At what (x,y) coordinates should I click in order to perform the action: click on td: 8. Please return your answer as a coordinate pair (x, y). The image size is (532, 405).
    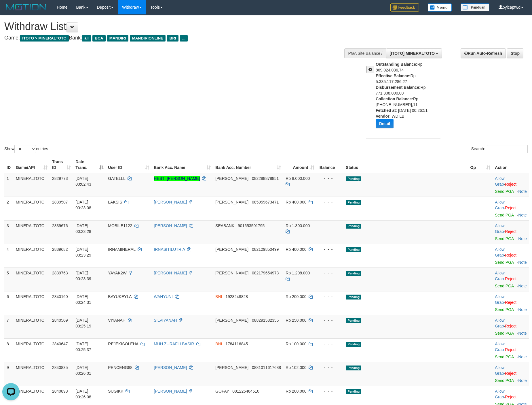
    Looking at the image, I should click on (9, 350).